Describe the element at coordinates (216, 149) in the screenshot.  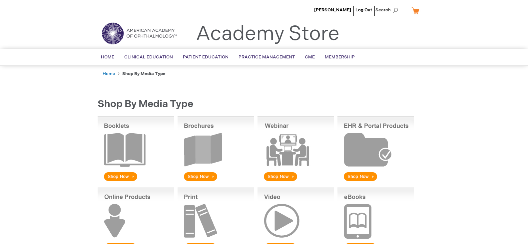
I see `img: Brochures` at that location.